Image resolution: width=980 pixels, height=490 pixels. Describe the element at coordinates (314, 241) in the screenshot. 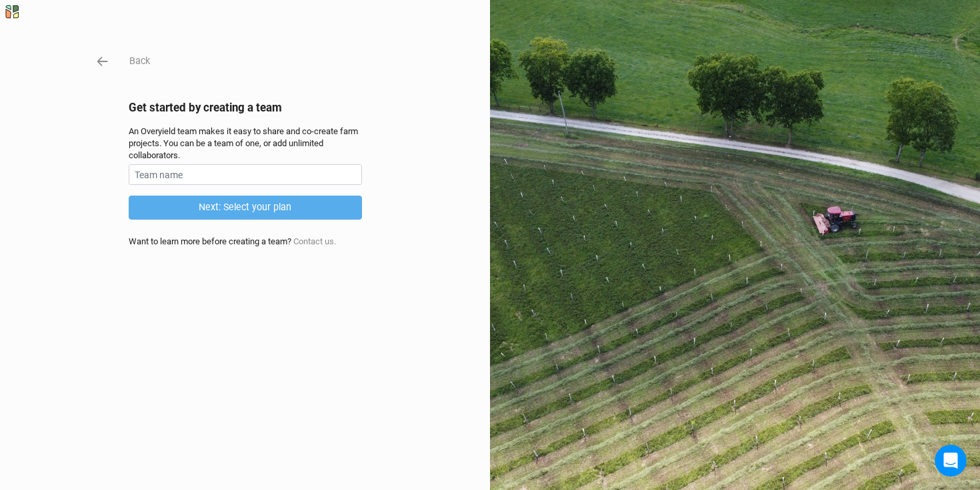

I see `a: Contact us.` at that location.